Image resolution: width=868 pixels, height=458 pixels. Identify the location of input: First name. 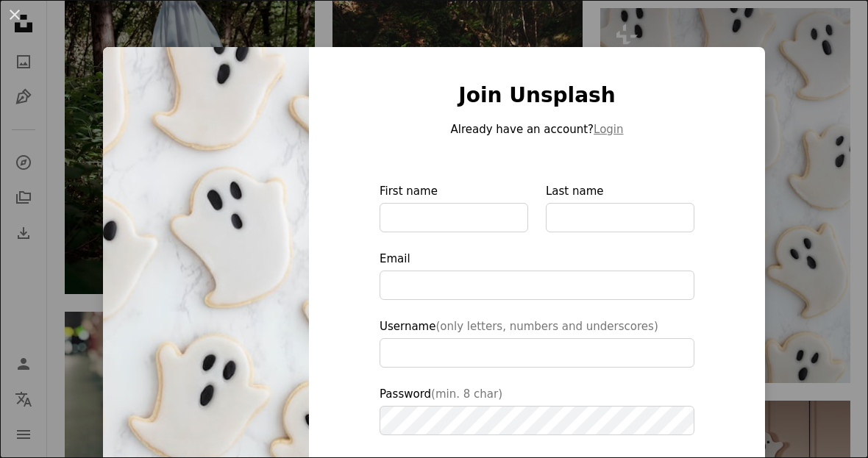
(454, 218).